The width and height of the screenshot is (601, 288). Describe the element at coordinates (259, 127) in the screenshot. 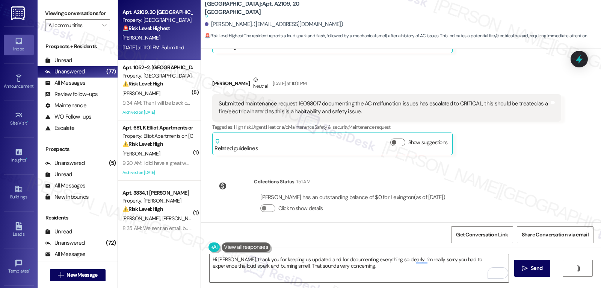

I see `span: Urgent ,` at that location.